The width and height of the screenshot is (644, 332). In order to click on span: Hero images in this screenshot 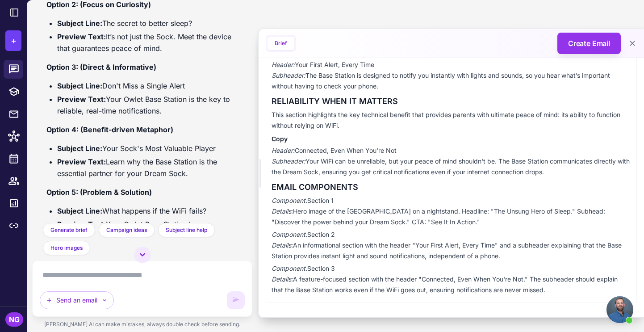, I will do `click(67, 248)`.